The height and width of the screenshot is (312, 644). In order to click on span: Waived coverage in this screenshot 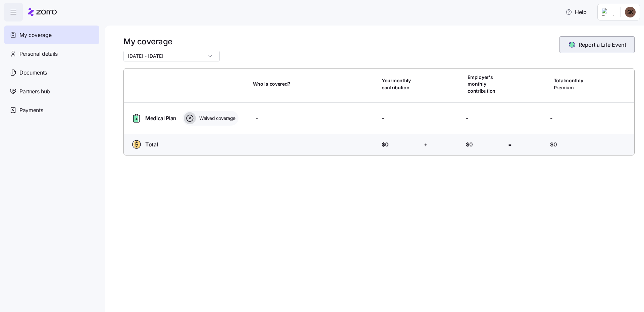, I will do `click(216, 118)`.